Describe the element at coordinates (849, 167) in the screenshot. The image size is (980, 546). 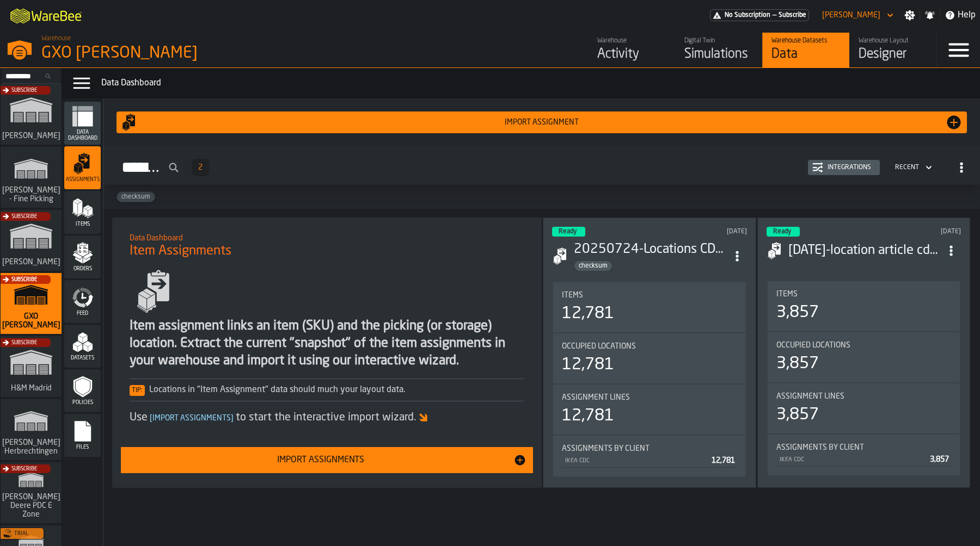
I see `div: Integrations` at that location.